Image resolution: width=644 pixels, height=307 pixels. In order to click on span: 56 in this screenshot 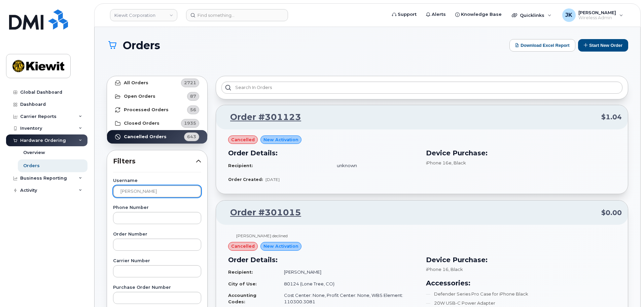, I will do `click(193, 109)`.